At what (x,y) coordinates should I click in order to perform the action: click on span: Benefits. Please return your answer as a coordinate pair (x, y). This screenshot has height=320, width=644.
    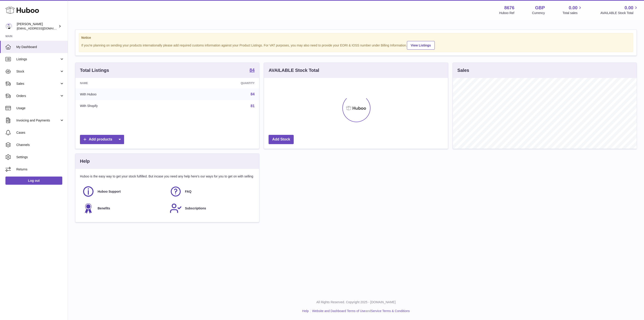
    Looking at the image, I should click on (104, 208).